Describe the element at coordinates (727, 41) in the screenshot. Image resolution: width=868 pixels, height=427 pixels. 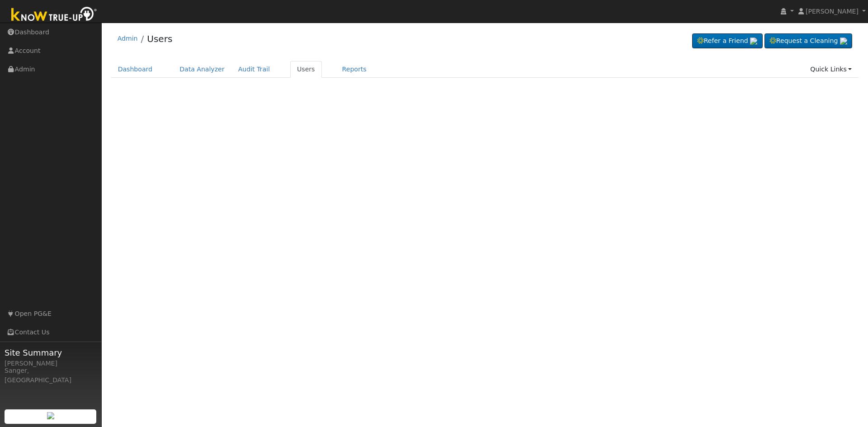
I see `a: Refer a Friend` at that location.